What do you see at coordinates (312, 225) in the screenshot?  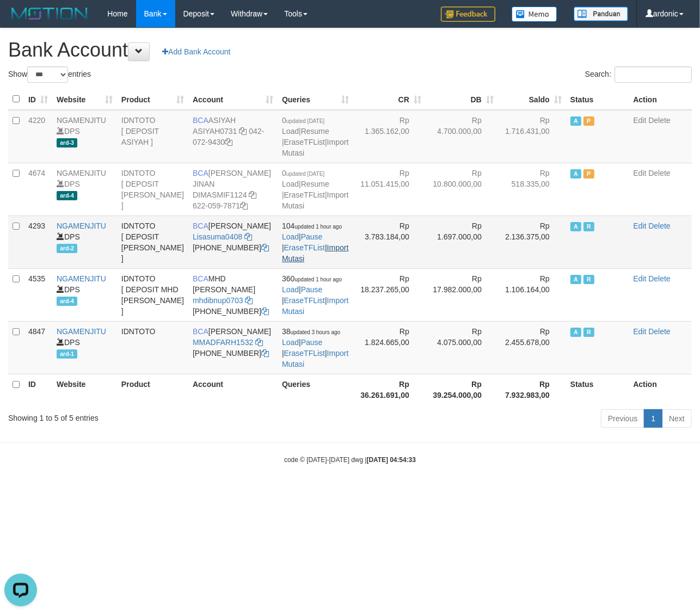 I see `span: 104` at bounding box center [312, 225].